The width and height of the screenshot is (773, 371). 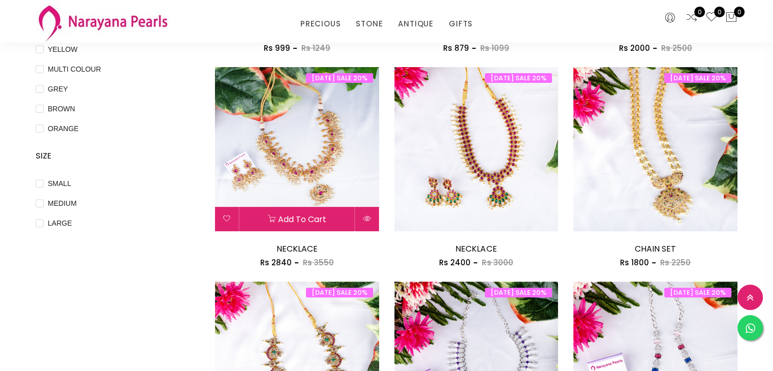 What do you see at coordinates (461, 24) in the screenshot?
I see `a: GIFTS` at bounding box center [461, 24].